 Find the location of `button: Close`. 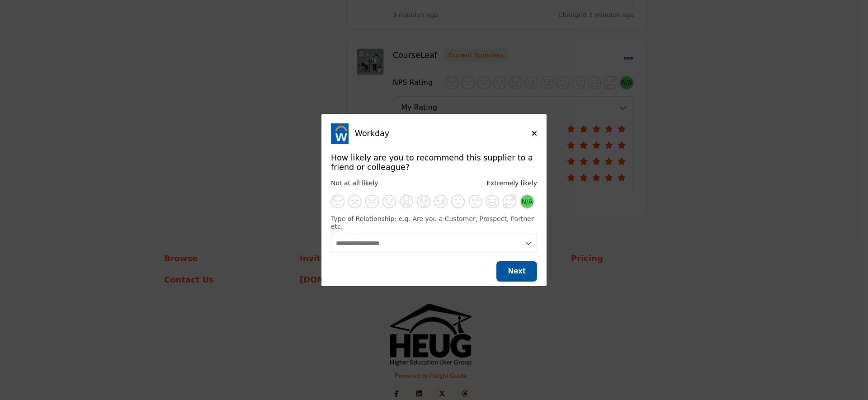

button: Close is located at coordinates (534, 133).